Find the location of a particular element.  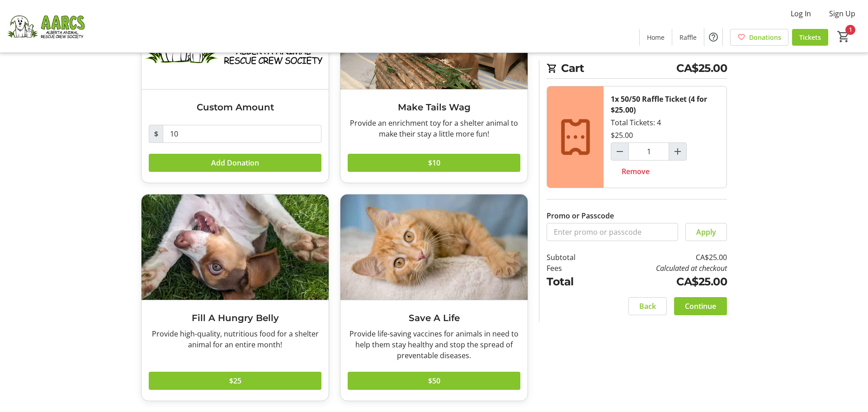

button: $10 is located at coordinates (434, 163).